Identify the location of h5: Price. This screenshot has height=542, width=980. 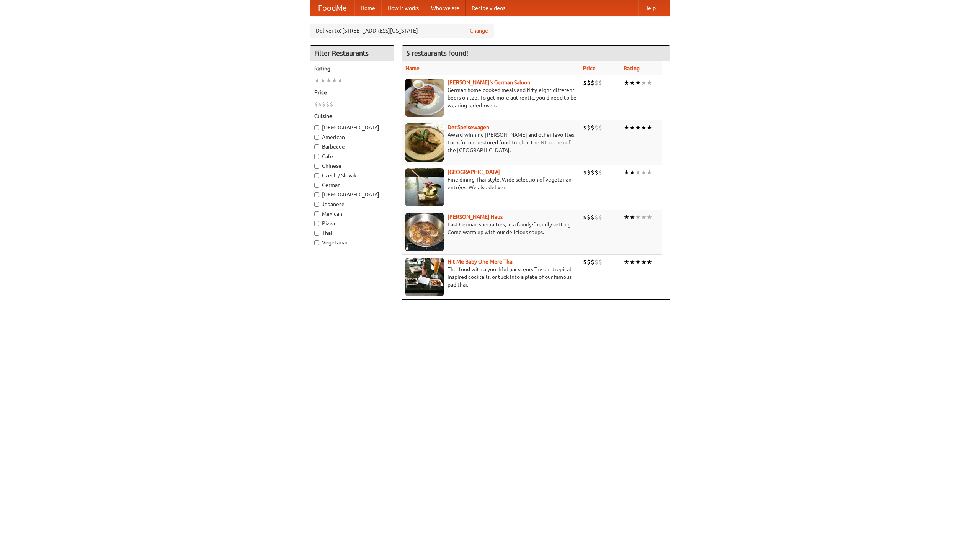
(352, 92).